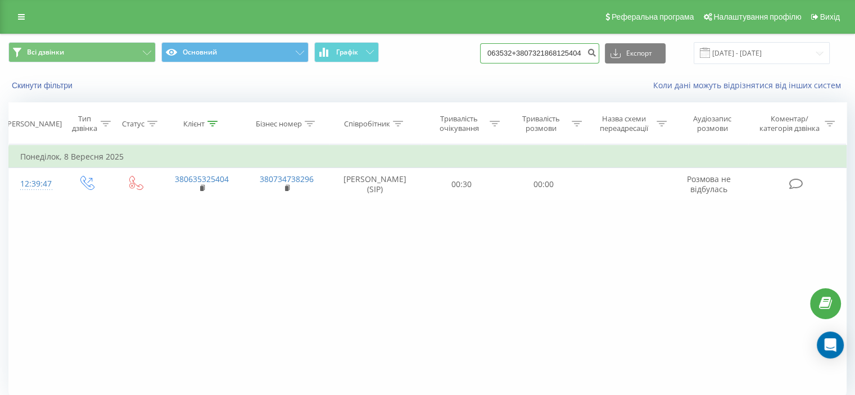 Image resolution: width=855 pixels, height=395 pixels. I want to click on span: Розмова не відбулась, so click(709, 184).